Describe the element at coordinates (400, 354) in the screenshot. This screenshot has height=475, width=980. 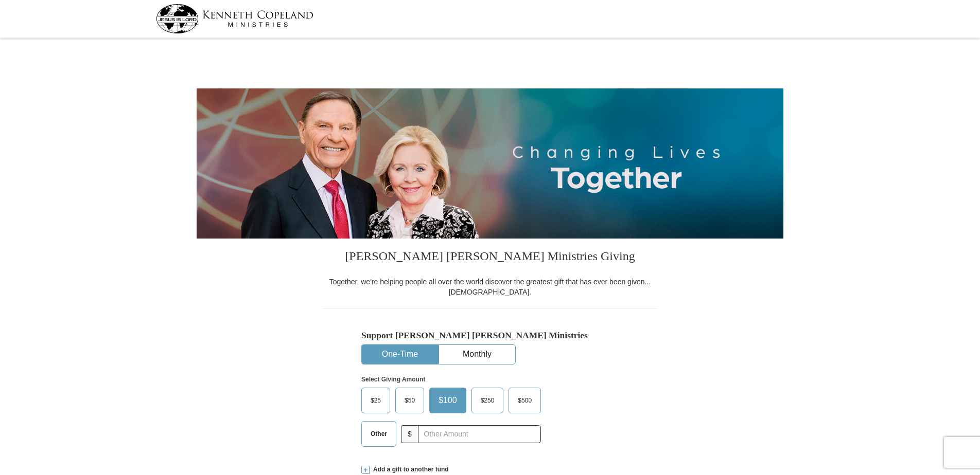
I see `button: One-Time` at that location.